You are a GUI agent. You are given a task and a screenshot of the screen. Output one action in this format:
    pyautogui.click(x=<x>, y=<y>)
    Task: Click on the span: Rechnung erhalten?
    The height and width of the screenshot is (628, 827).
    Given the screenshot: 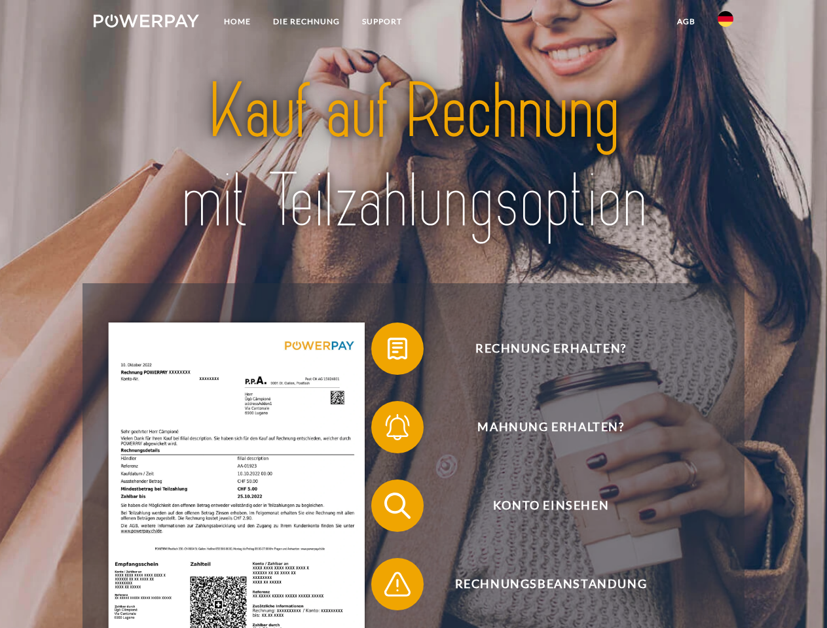 What is the action you would take?
    pyautogui.click(x=550, y=349)
    